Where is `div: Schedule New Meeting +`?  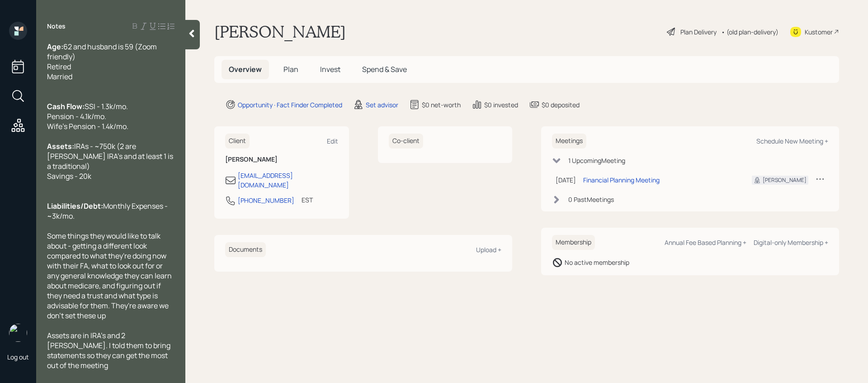
div: Schedule New Meeting + is located at coordinates (792, 141).